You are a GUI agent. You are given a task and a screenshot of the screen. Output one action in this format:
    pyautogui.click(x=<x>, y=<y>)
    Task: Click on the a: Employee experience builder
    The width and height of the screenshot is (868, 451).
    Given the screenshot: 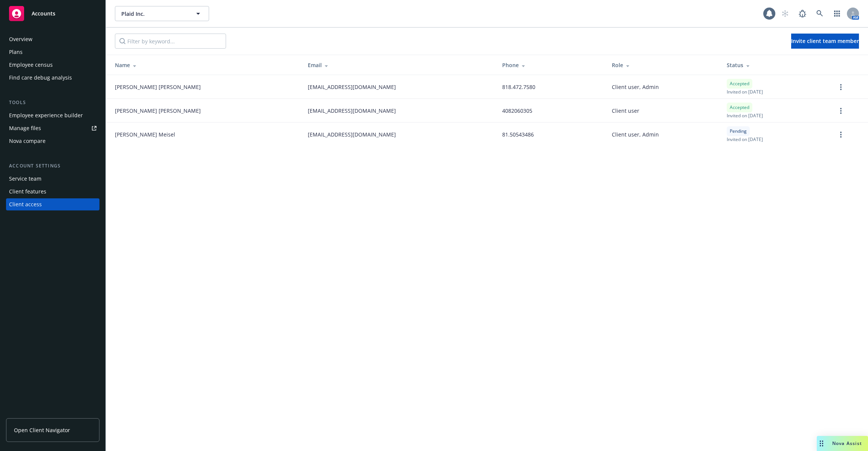 What is the action you would take?
    pyautogui.click(x=53, y=116)
    